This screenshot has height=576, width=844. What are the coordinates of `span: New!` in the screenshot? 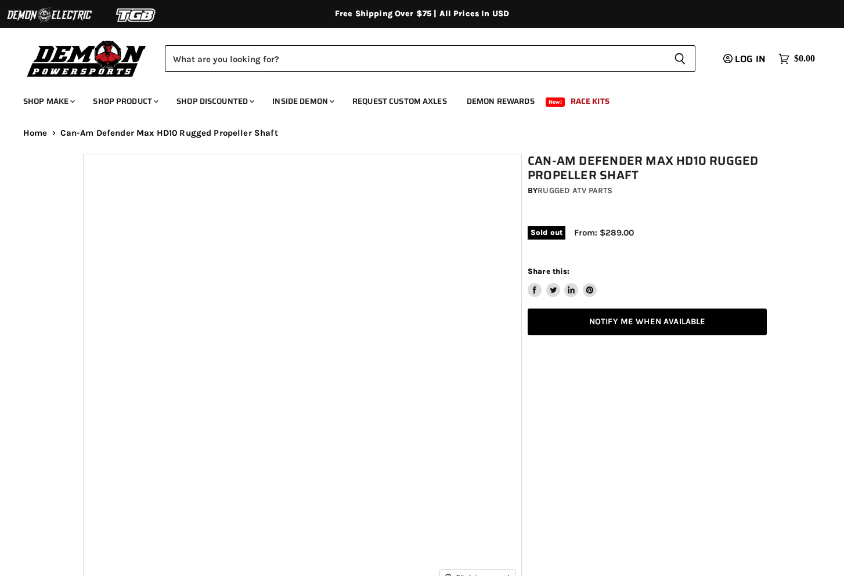 It's located at (556, 102).